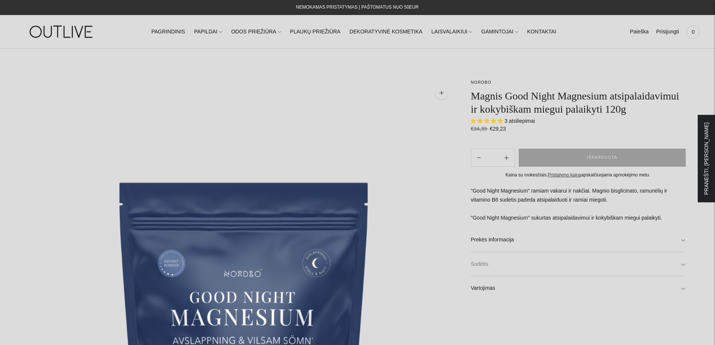  Describe the element at coordinates (481, 82) in the screenshot. I see `a: NORDBO` at that location.